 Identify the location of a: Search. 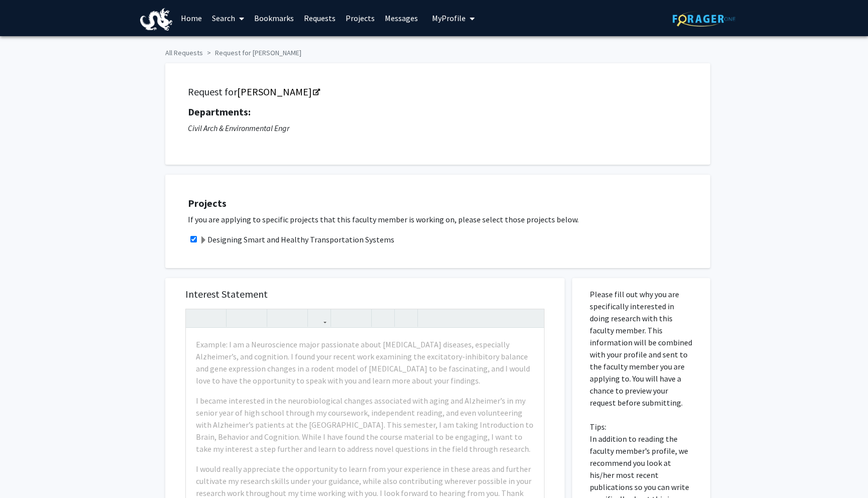
(228, 18).